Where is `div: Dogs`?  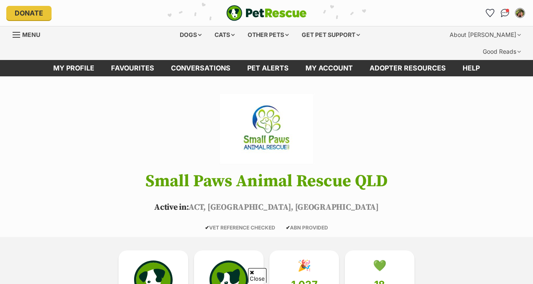 div: Dogs is located at coordinates (191, 35).